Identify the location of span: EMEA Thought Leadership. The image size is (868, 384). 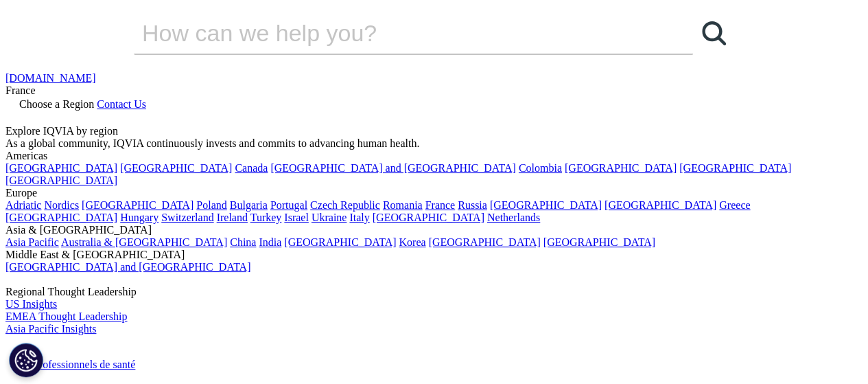
(66, 316).